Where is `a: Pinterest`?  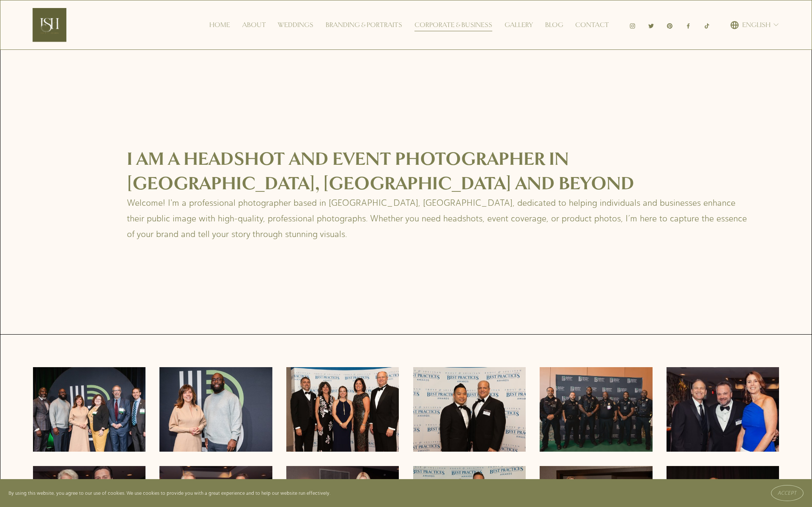
a: Pinterest is located at coordinates (669, 25).